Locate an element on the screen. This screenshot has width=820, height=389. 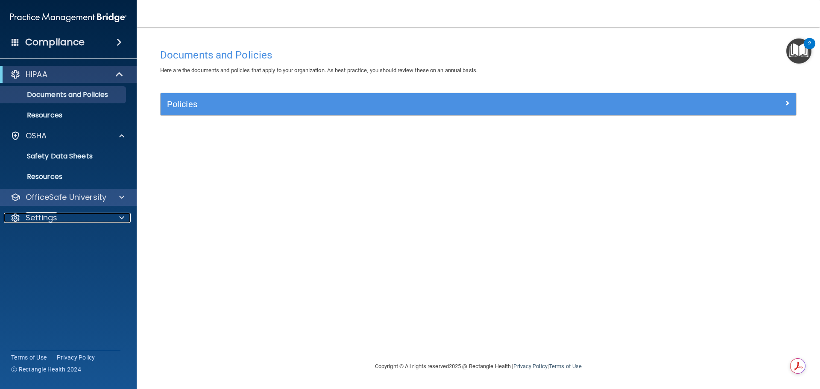
div: 2 is located at coordinates (809, 49).